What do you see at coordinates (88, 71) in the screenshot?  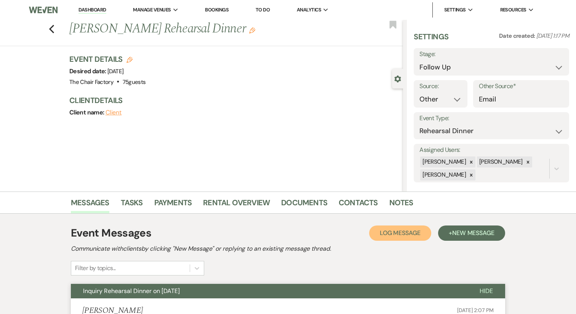 I see `span: Desired date:` at bounding box center [88, 71].